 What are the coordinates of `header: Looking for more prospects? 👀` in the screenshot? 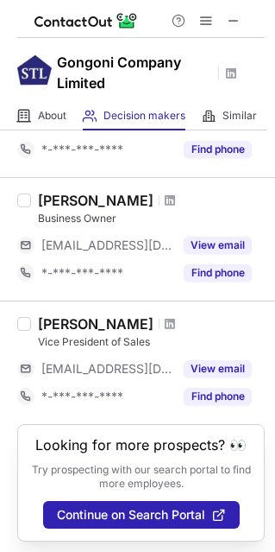 It's located at (141, 445).